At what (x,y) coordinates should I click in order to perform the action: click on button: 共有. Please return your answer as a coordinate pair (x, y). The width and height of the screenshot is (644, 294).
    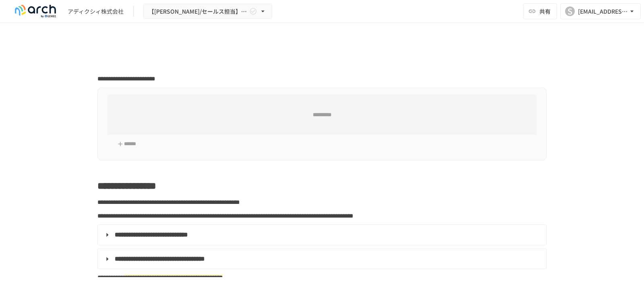
    Looking at the image, I should click on (540, 11).